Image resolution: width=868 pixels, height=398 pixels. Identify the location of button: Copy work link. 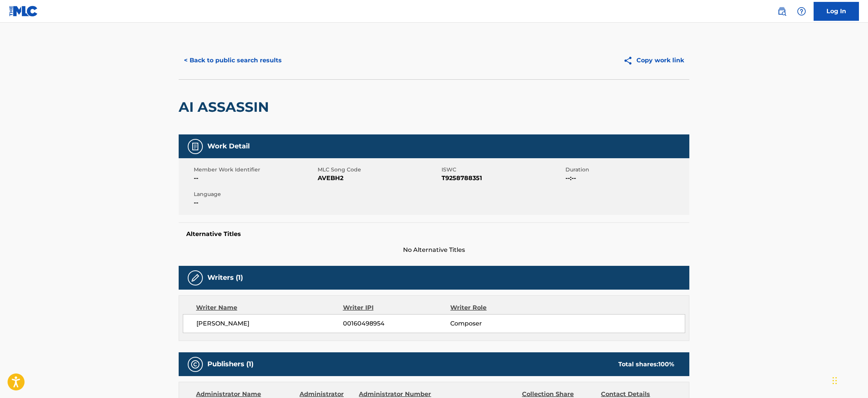
(653, 61).